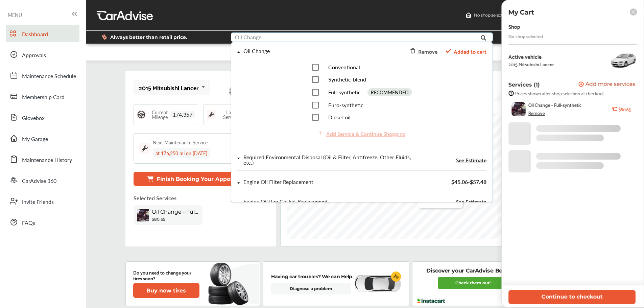 The height and width of the screenshot is (308, 644). I want to click on span: Euro-synthetic, so click(346, 105).